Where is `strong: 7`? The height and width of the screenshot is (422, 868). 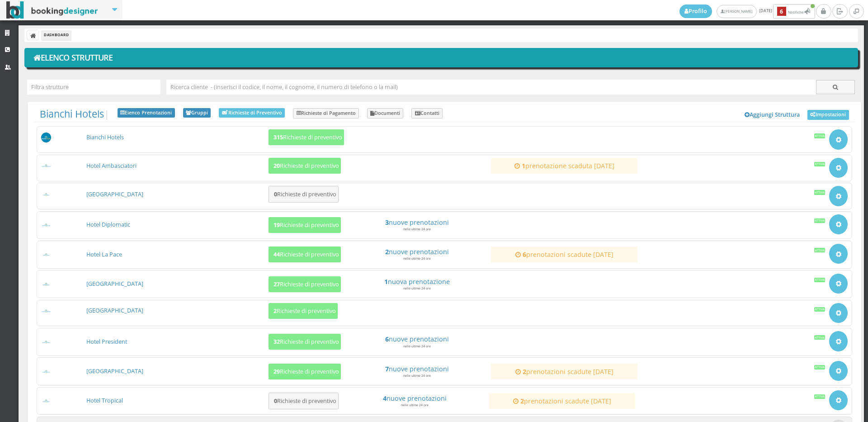
strong: 7 is located at coordinates (387, 369).